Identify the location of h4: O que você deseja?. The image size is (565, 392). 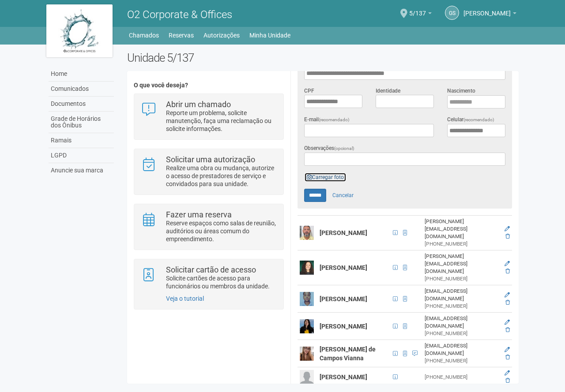
(208, 85).